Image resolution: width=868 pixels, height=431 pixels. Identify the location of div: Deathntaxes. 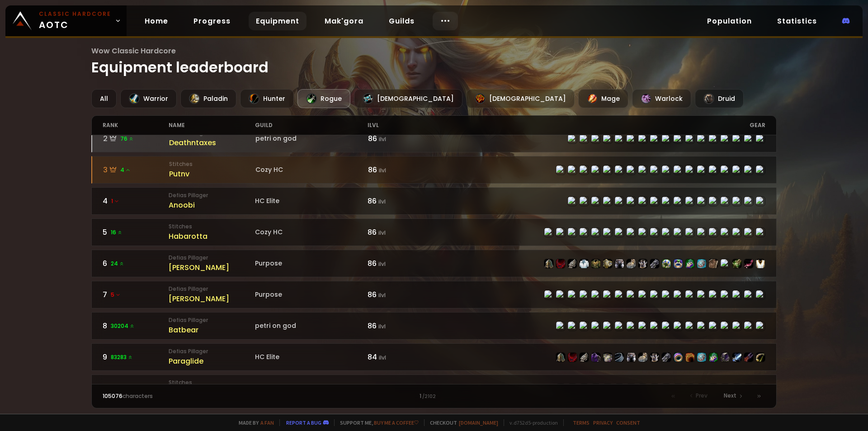
(212, 142).